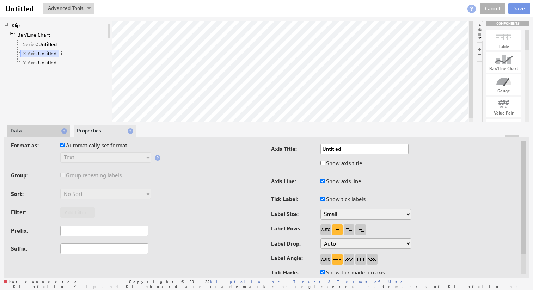 Image resolution: width=533 pixels, height=290 pixels. What do you see at coordinates (503, 46) in the screenshot?
I see `div: Table` at bounding box center [503, 46].